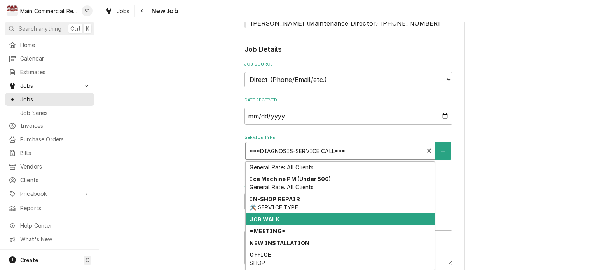 This screenshot has width=597, height=270. Describe the element at coordinates (49, 11) in the screenshot. I see `div: Main Commercial Refrigeration Service` at that location.